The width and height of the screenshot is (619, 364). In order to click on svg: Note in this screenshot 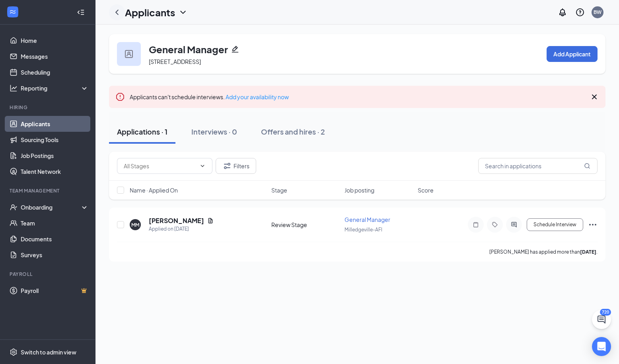, I will do `click(476, 224)`.